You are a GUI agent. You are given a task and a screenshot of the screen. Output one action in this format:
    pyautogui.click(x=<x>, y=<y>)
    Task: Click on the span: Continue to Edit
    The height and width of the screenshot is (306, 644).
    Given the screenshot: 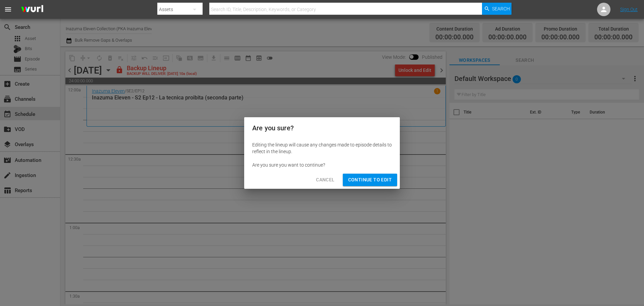 What is the action you would take?
    pyautogui.click(x=370, y=179)
    